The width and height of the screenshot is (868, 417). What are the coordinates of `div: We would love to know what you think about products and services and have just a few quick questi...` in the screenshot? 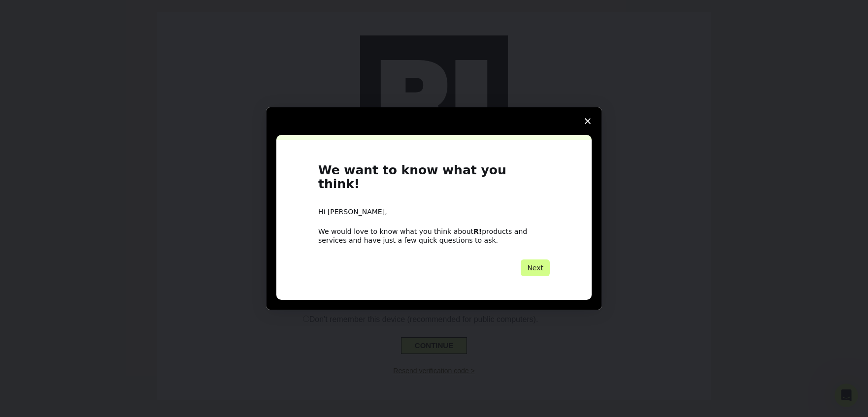 It's located at (434, 236).